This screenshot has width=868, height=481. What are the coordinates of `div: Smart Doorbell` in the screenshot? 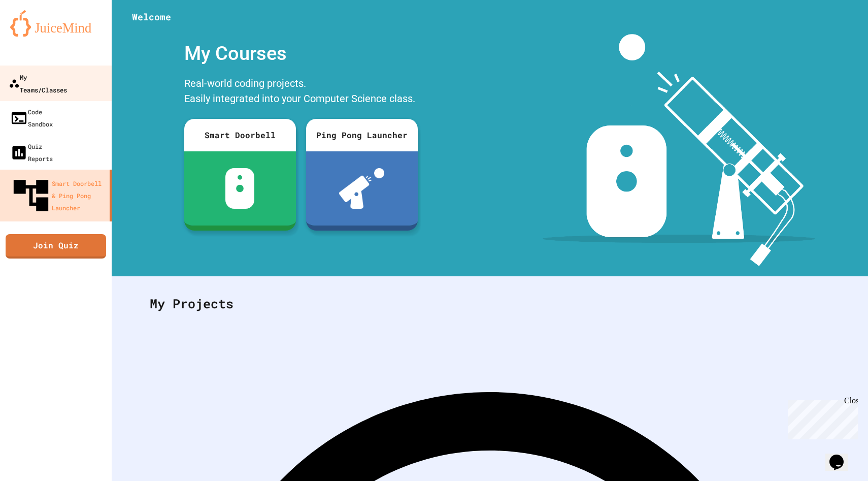 It's located at (240, 135).